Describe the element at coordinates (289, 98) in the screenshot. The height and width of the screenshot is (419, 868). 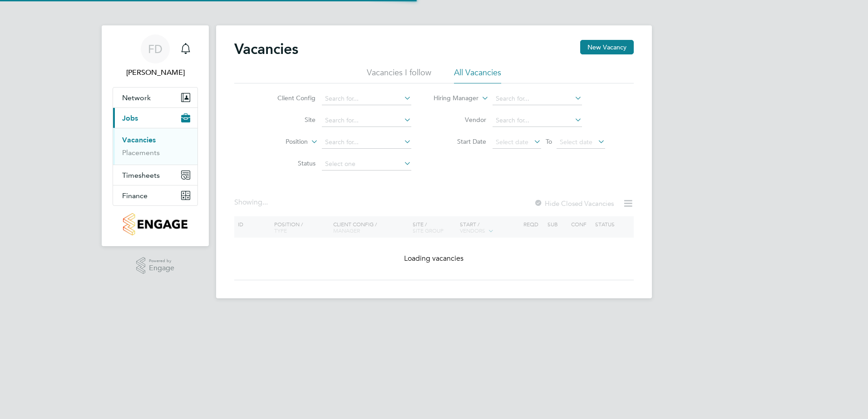
I see `label: Client Config` at that location.